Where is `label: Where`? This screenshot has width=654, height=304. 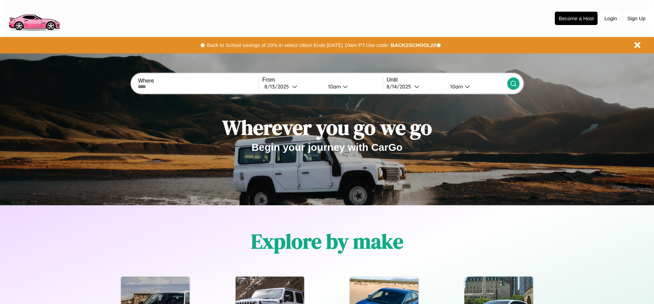
label: Where is located at coordinates (198, 81).